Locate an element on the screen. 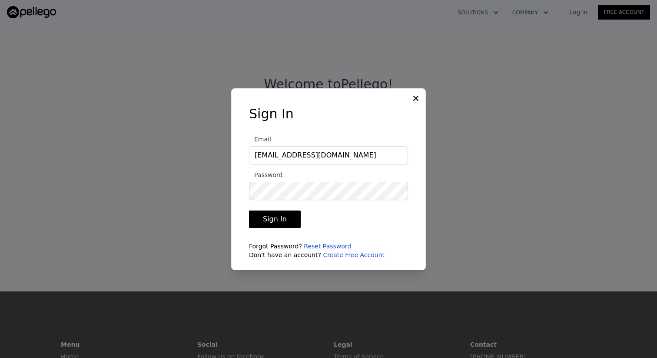  input: Email is located at coordinates (329, 155).